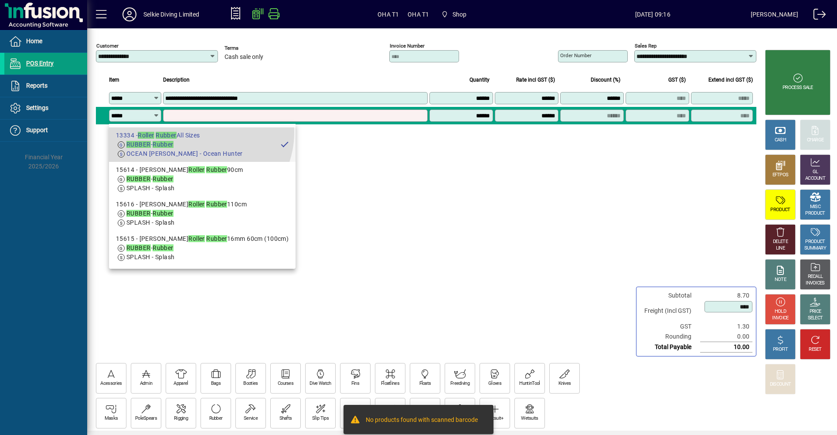 Image resolution: width=837 pixels, height=435 pixels. Describe the element at coordinates (146, 383) in the screenshot. I see `div: Admin` at that location.